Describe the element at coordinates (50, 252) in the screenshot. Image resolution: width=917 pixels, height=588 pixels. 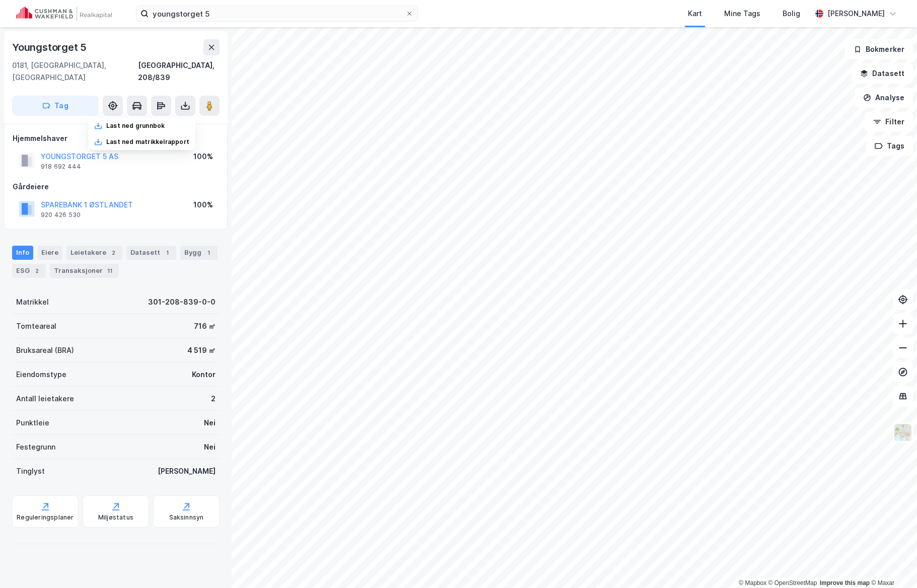
I see `div: Eiere` at that location.